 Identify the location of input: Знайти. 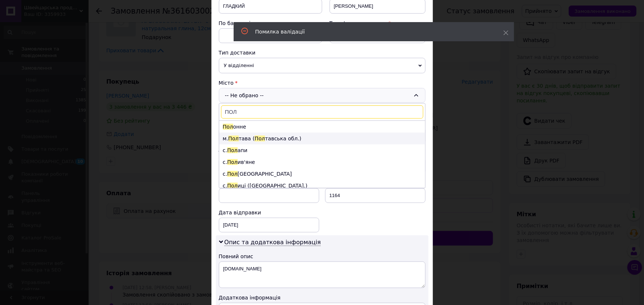
(322, 112).